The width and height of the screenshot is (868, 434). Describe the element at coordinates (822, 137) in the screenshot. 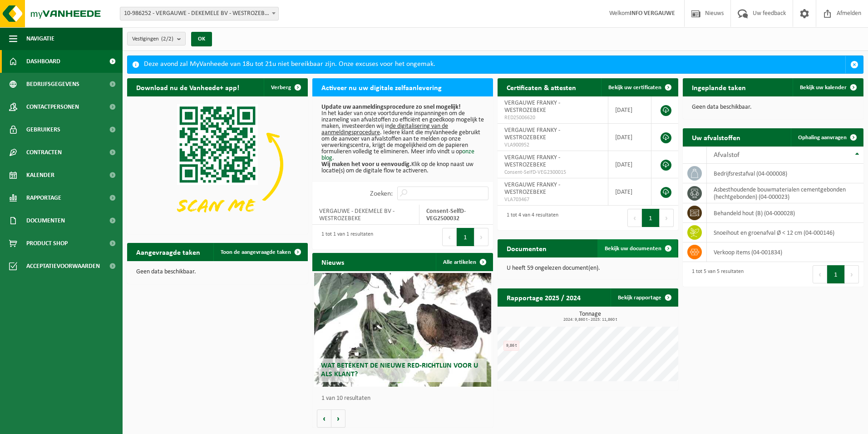

I see `span: Ophaling aanvragen` at that location.